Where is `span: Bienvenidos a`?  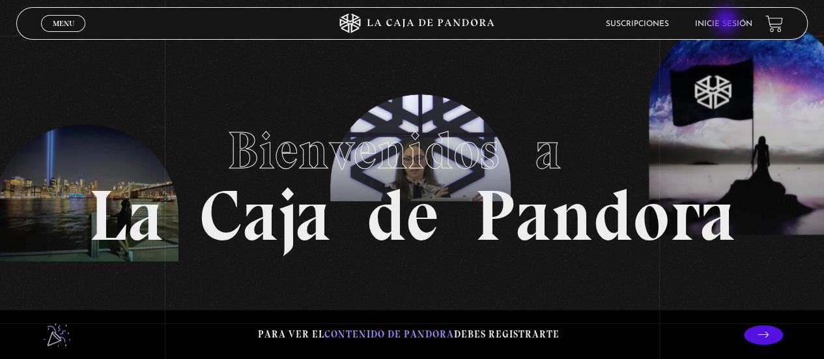 span: Bienvenidos a is located at coordinates (412, 150).